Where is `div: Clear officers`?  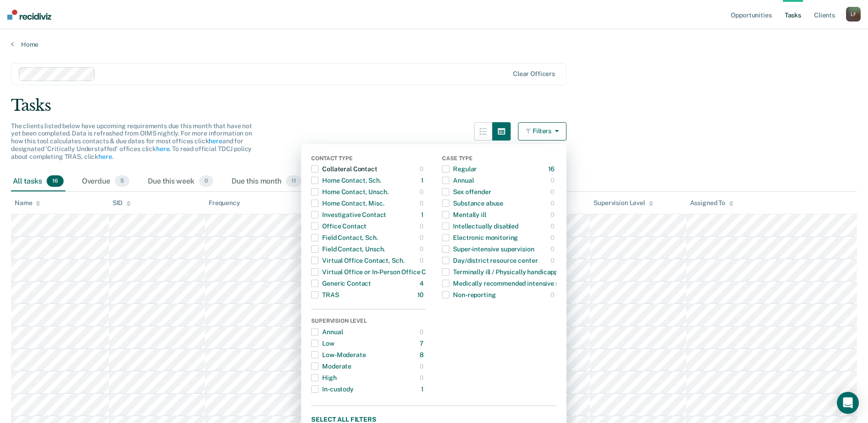
div: Clear officers is located at coordinates (534, 74).